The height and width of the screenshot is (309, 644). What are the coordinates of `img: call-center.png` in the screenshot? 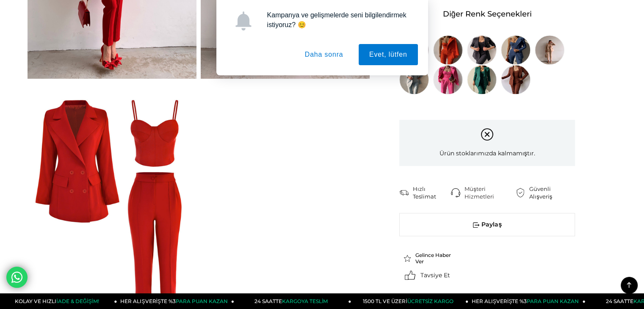 It's located at (456, 193).